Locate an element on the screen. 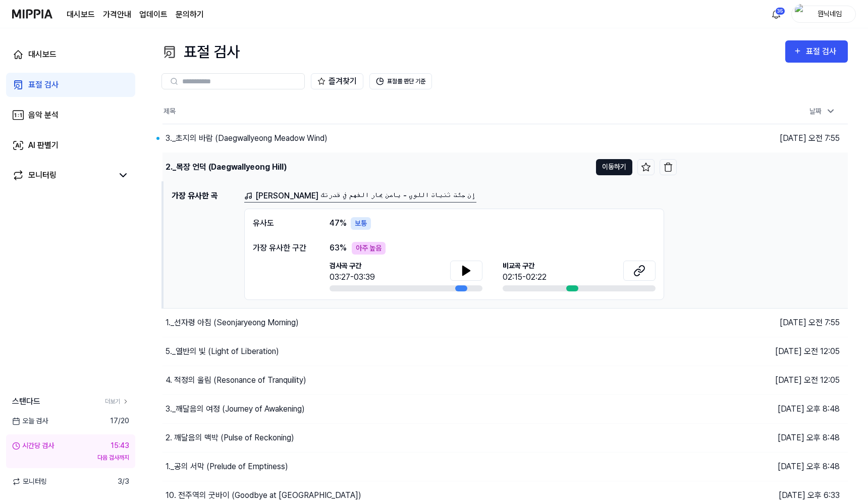 The image size is (868, 501). div: 아주 높음 is located at coordinates (369, 248).